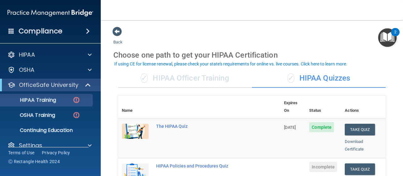 The image size is (403, 176). I want to click on a: Download Certificate, so click(354, 145).